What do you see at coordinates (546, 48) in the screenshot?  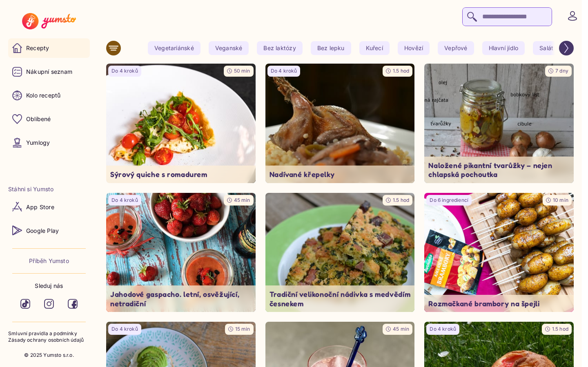 I see `span: Salát` at bounding box center [546, 48].